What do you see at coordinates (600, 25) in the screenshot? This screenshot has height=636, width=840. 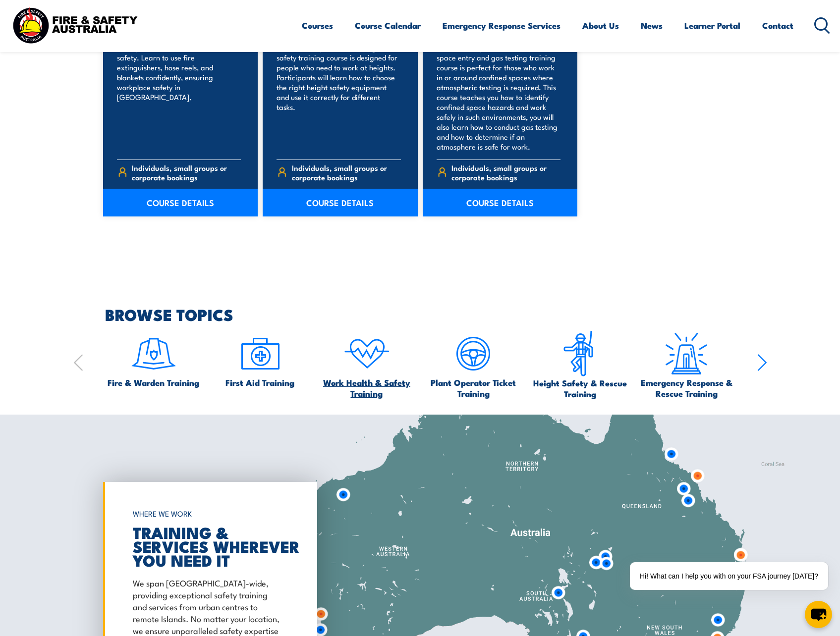 I see `a: About Us` at bounding box center [600, 25].